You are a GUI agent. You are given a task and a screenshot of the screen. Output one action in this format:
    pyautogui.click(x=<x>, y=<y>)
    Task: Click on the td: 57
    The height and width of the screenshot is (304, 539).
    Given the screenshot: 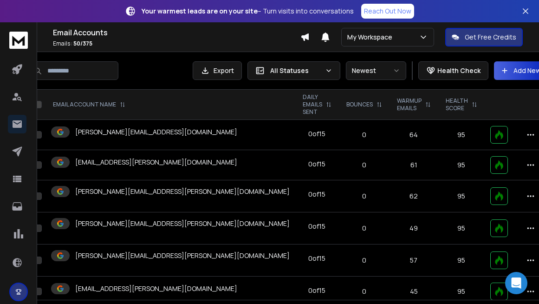 What is the action you would take?
    pyautogui.click(x=414, y=260)
    